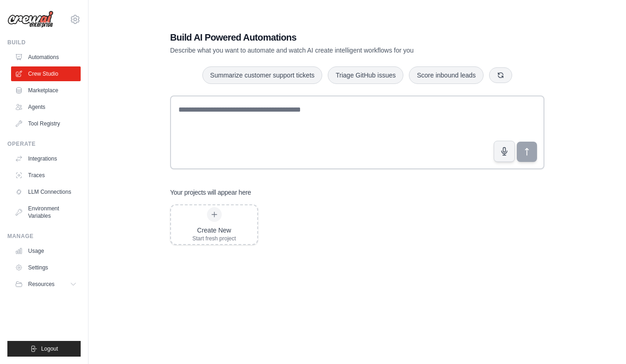 This screenshot has width=626, height=364. What do you see at coordinates (325, 50) in the screenshot?
I see `p: Describe what you want to automate and watch AI create intelligent workflows for you` at bounding box center [325, 50].